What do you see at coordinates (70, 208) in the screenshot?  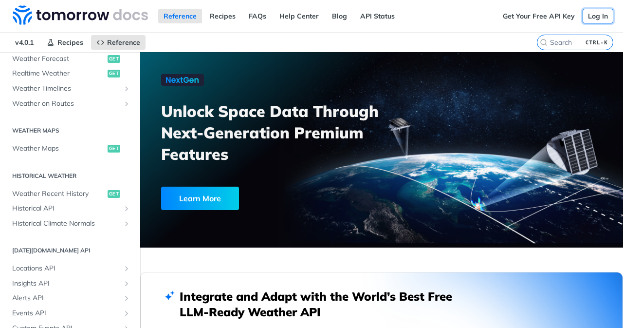 I see `a: Historical APIShow subpages for Historical API` at bounding box center [70, 208].